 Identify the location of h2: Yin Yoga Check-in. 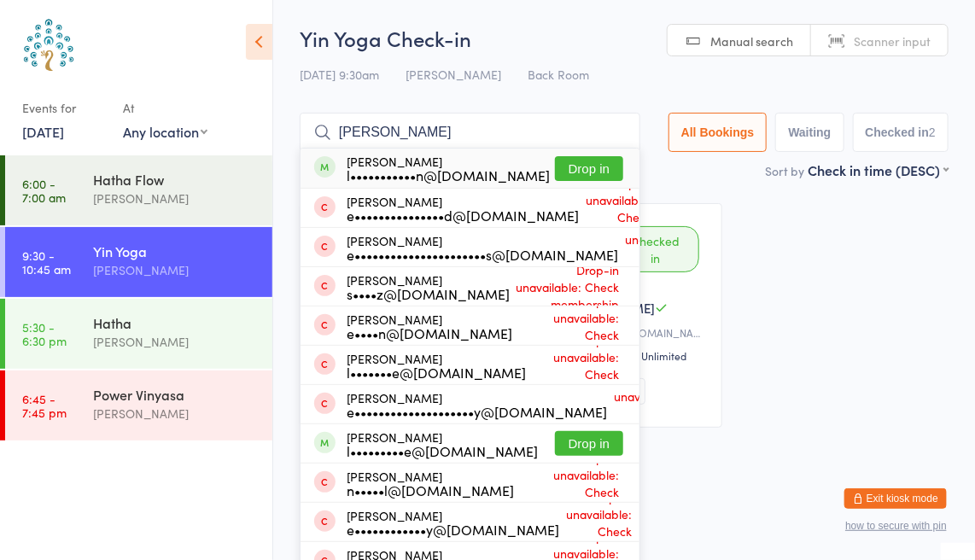
(625, 38).